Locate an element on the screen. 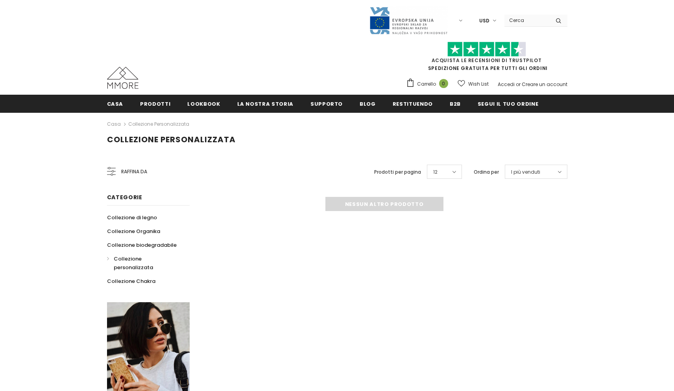  a: La nostra storia is located at coordinates (265, 103).